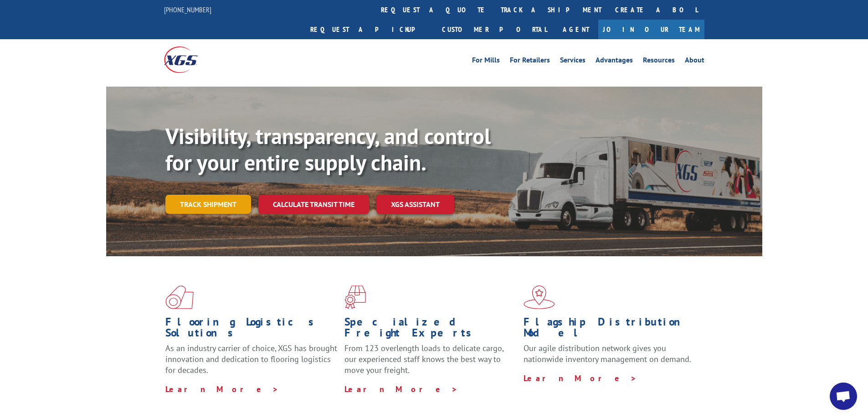  What do you see at coordinates (415, 205) in the screenshot?
I see `a: XGS ASSISTANT` at bounding box center [415, 205].